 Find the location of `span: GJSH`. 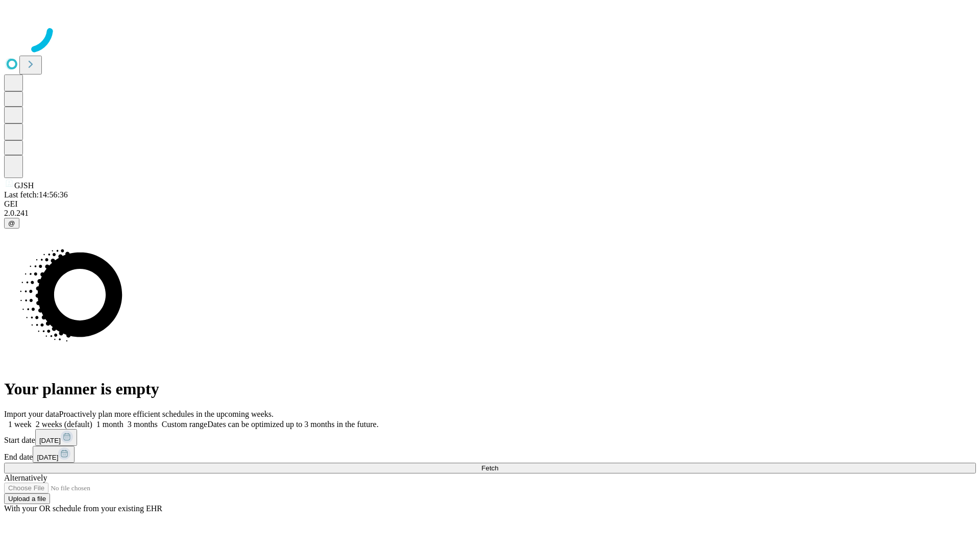

span: GJSH is located at coordinates (24, 185).